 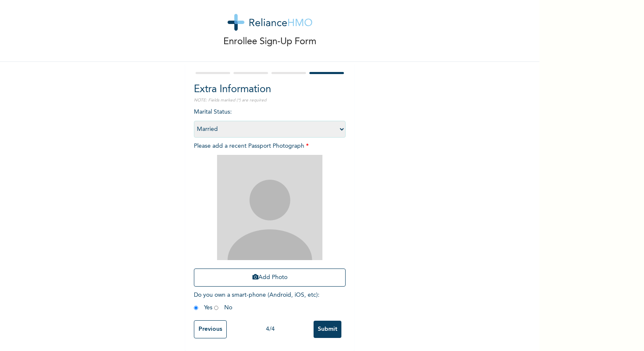 I want to click on h2: Extra Information, so click(x=270, y=90).